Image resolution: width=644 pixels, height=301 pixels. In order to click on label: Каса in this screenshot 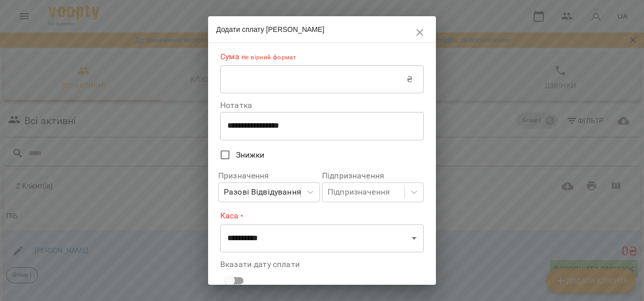, I will do `click(322, 216)`.